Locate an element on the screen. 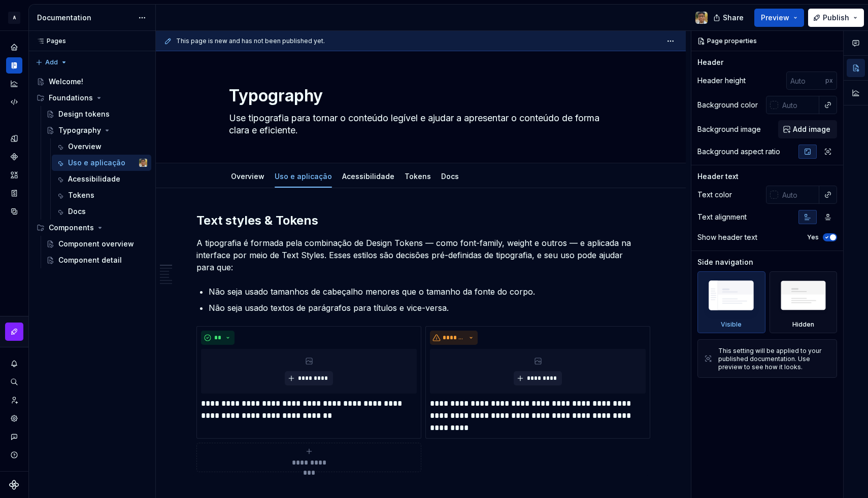 The image size is (868, 498). div: Show header text is located at coordinates (727, 237).